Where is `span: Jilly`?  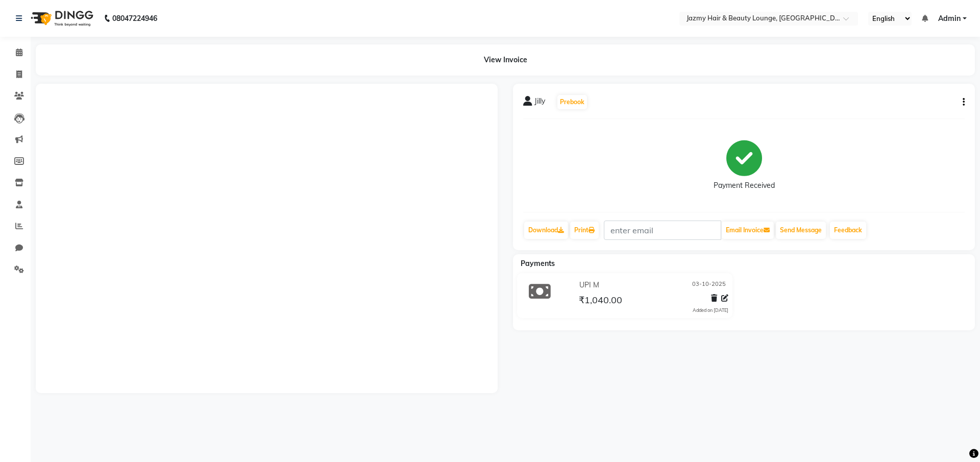
span: Jilly is located at coordinates (540, 103).